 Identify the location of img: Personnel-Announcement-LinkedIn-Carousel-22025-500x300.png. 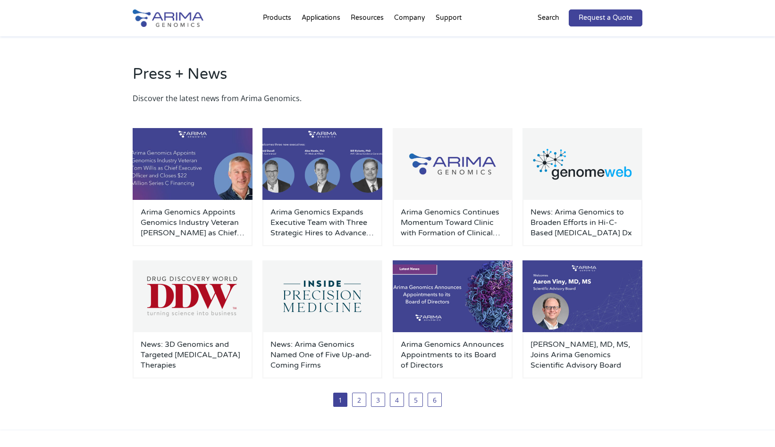
(323, 164).